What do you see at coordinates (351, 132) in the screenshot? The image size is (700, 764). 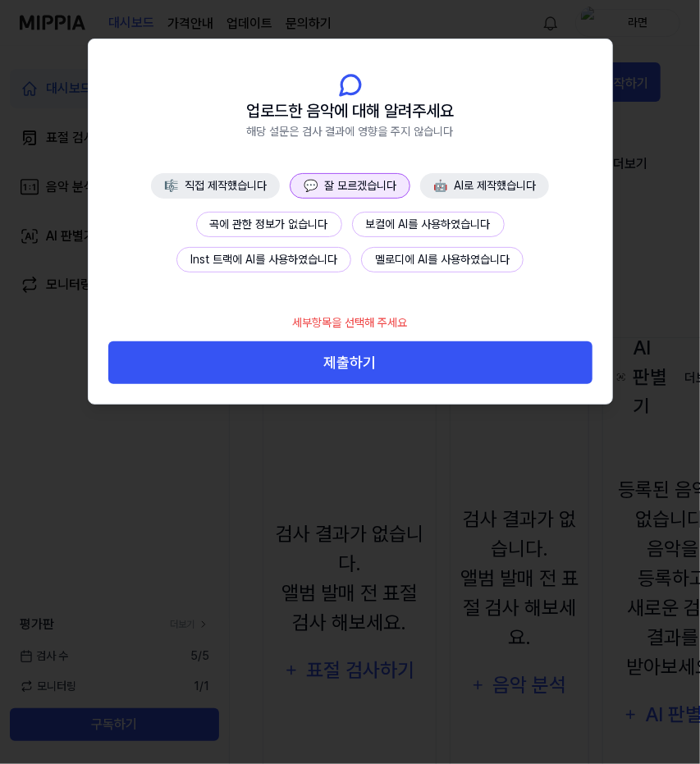 I see `span: 해당 설문은 검사 결과에 영향을 주지 않습니다` at bounding box center [351, 132].